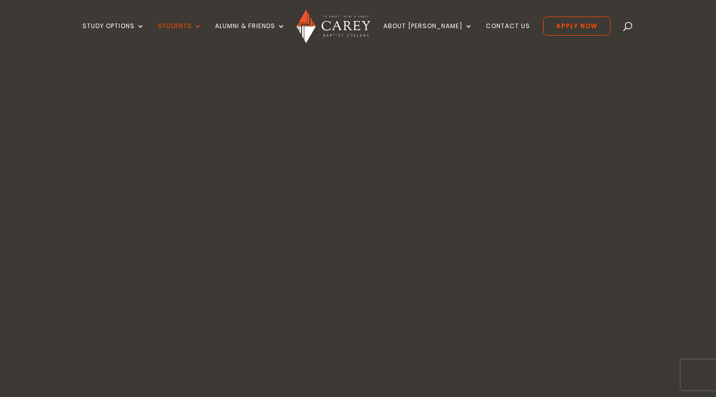 This screenshot has width=716, height=397. Describe the element at coordinates (250, 34) in the screenshot. I see `a: Alumni & Friends` at that location.